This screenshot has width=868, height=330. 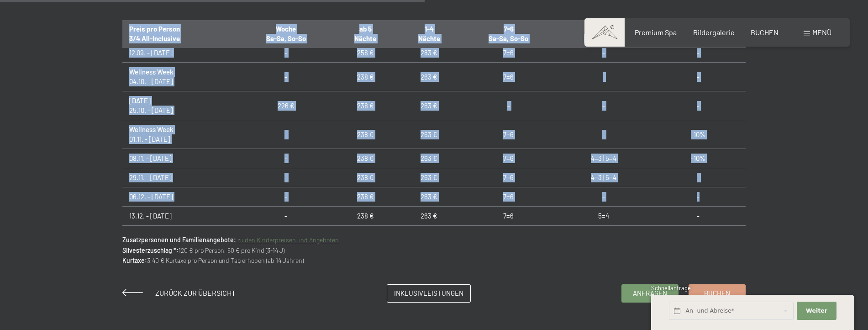 What do you see at coordinates (822, 32) in the screenshot?
I see `span: Menü` at bounding box center [822, 32].